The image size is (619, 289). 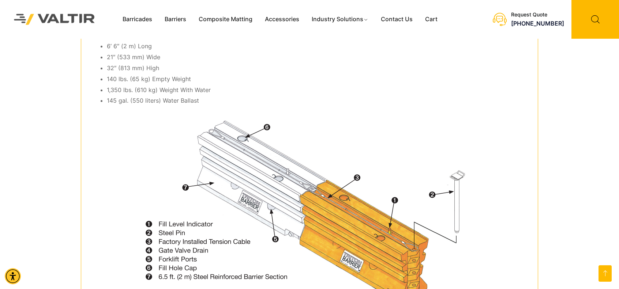 What do you see at coordinates (538, 15) in the screenshot?
I see `div: Request Quote` at bounding box center [538, 15].